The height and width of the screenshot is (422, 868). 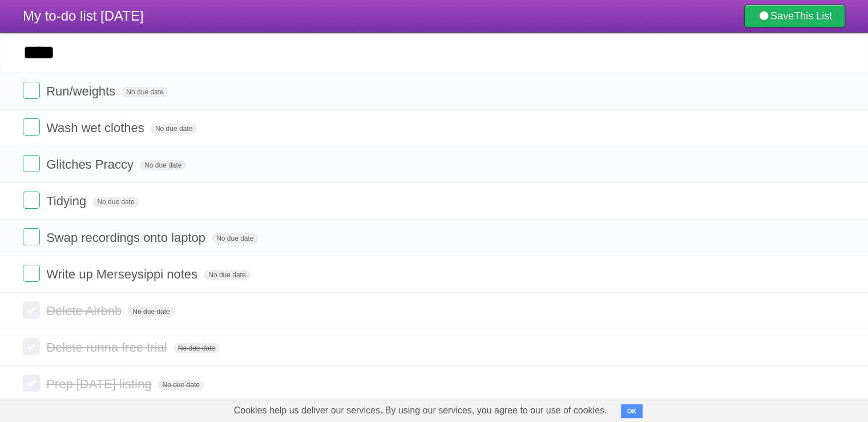 I want to click on span: Run/weights, so click(x=82, y=91).